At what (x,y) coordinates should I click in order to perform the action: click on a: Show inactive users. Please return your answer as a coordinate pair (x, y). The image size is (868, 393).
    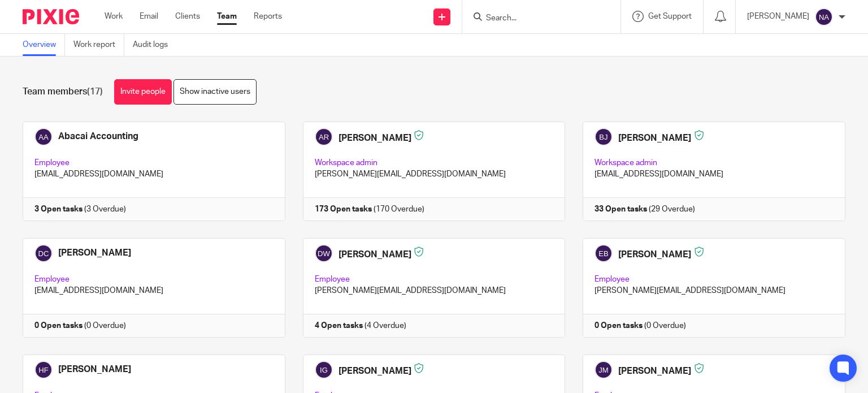
    Looking at the image, I should click on (215, 91).